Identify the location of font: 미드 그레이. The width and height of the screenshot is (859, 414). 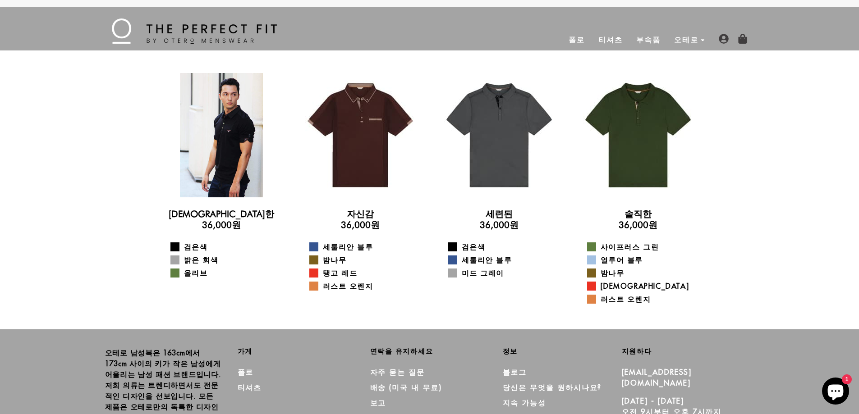
(483, 273).